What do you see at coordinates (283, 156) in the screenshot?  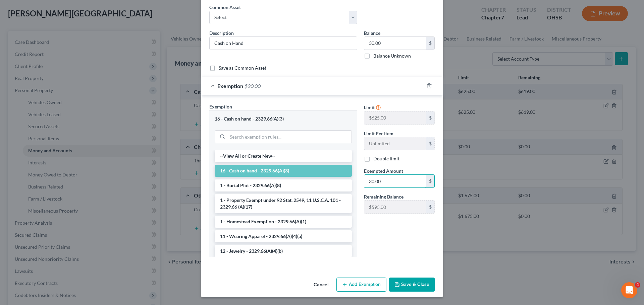 I see `li: --View All or Create New--` at bounding box center [283, 156].